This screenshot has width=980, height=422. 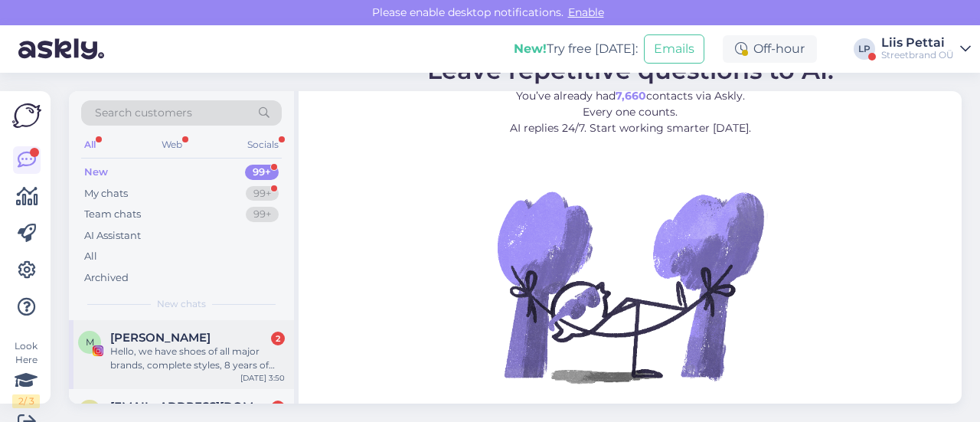 What do you see at coordinates (262, 144) in the screenshot?
I see `div: Socials` at bounding box center [262, 144].